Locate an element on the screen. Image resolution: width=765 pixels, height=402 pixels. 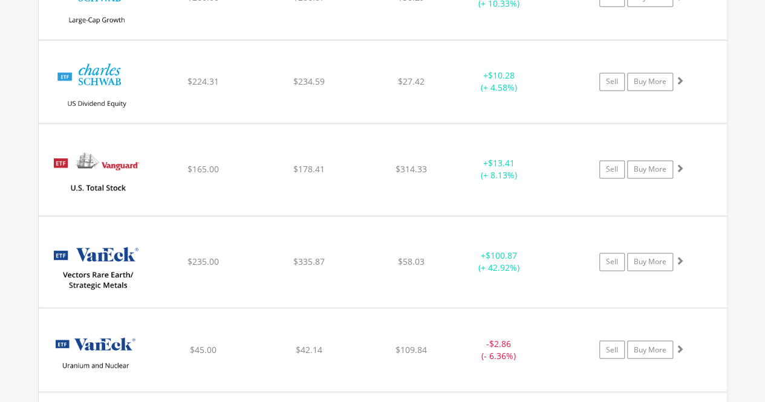
span: $100.87 is located at coordinates (501, 255).